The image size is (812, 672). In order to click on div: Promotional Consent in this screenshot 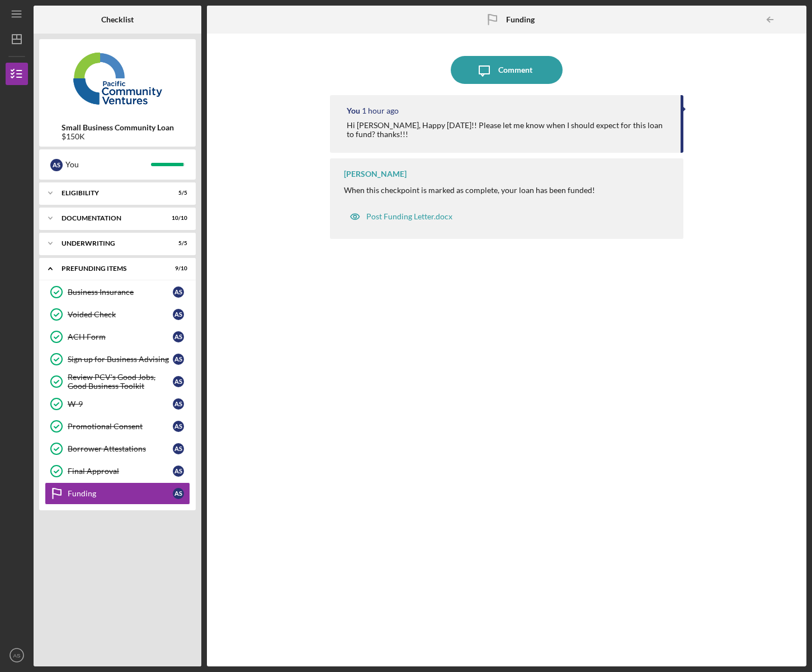, I will do `click(120, 426)`.